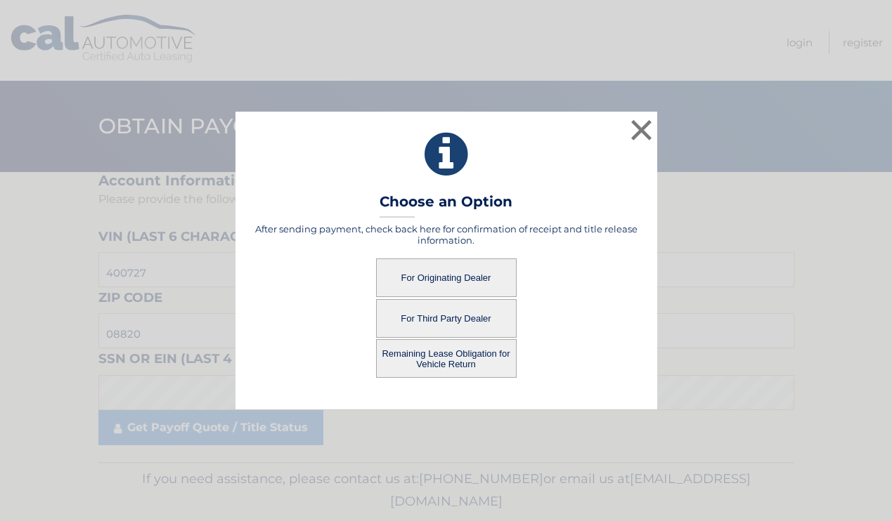 The width and height of the screenshot is (892, 521). What do you see at coordinates (446, 278) in the screenshot?
I see `button: For Originating Dealer` at bounding box center [446, 278].